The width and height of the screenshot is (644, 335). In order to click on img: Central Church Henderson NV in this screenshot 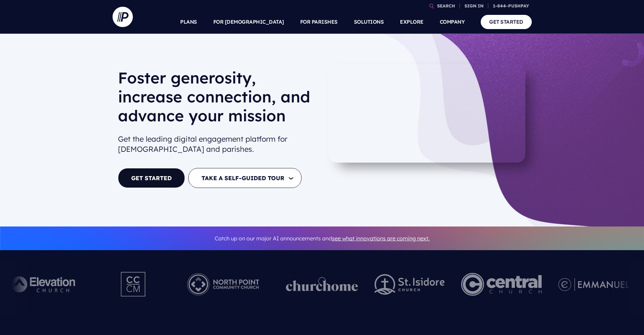, I will do `click(501, 284)`.